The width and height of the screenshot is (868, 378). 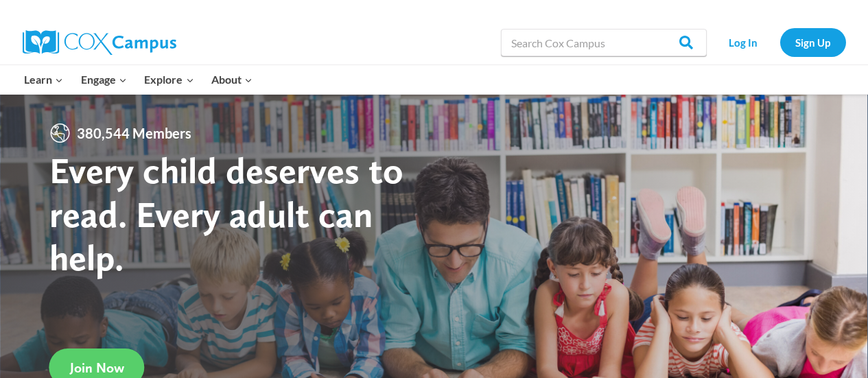 What do you see at coordinates (138, 79) in the screenshot?
I see `nav: Primary Navigation` at bounding box center [138, 79].